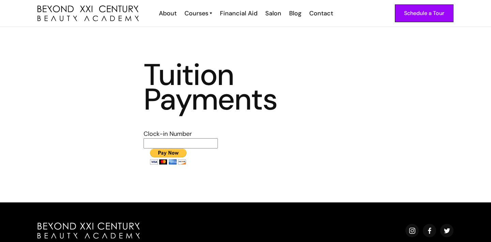  Describe the element at coordinates (89, 230) in the screenshot. I see `img: beyond beauty logo` at that location.